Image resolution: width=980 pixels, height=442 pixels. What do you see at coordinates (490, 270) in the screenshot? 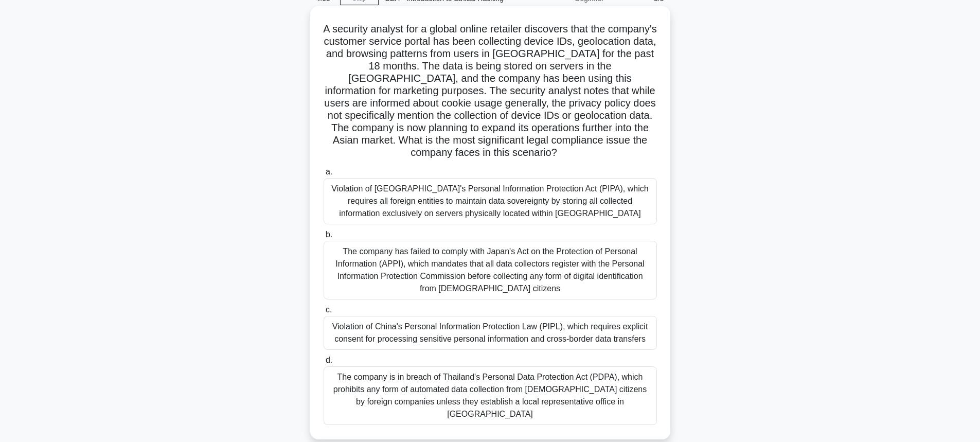
I see `div: The company has failed to comply with Japan's Act on the Protection of Personal Information (APPI...` at bounding box center [490, 270].